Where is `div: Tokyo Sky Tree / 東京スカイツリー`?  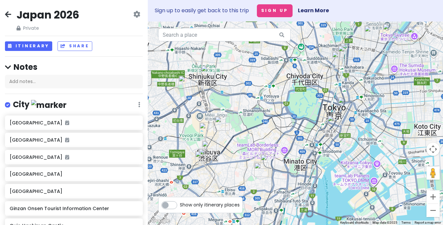
div: Tokyo Sky Tree / 東京スカイツリー is located at coordinates (415, 34).